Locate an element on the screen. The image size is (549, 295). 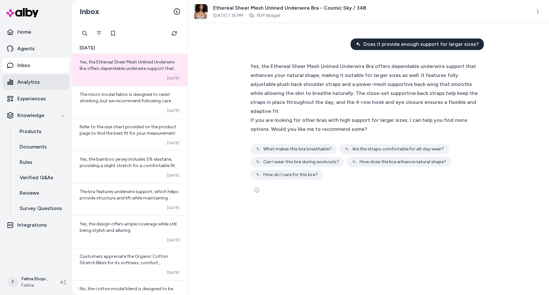
span: Are the straps comfortable for all-day wear? is located at coordinates (398, 149).